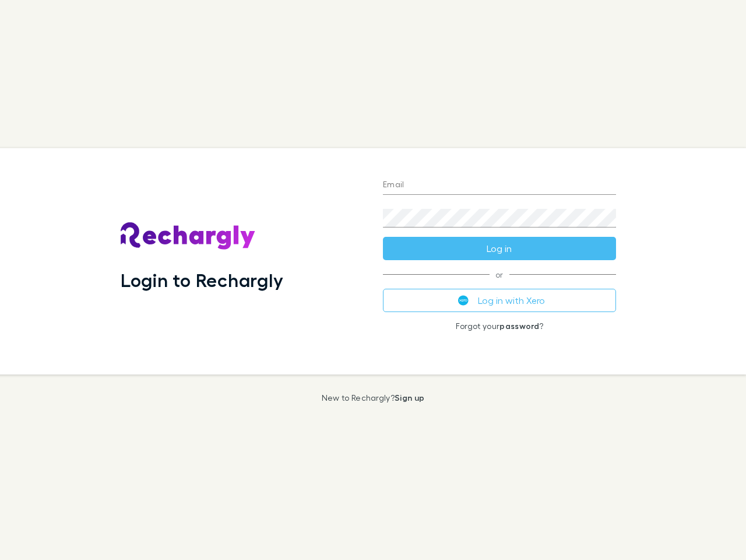 The height and width of the screenshot is (560, 746). I want to click on p: New to Rechargly?, so click(373, 398).